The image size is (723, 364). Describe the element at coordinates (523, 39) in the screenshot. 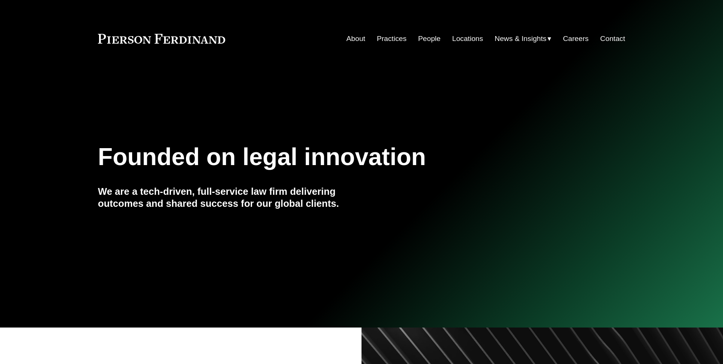

I see `a: folder dropdown` at that location.